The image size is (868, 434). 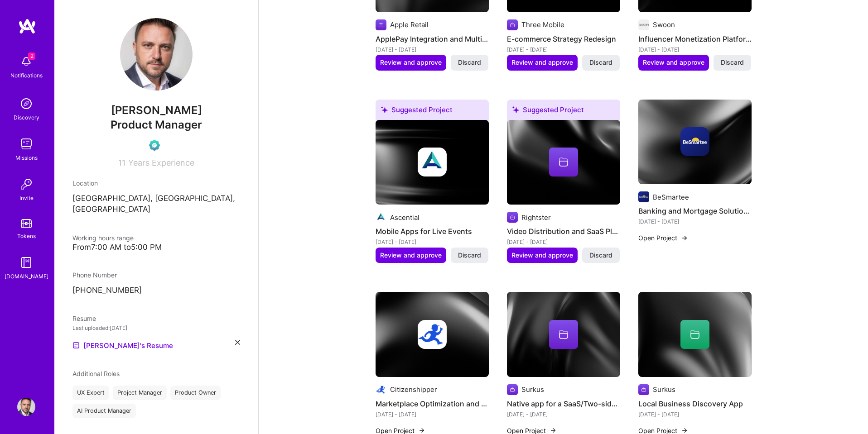 I want to click on div: Missions, so click(x=26, y=158).